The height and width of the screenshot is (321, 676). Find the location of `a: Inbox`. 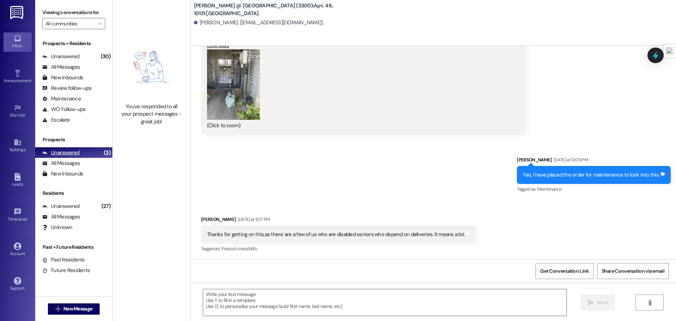

a: Inbox is located at coordinates (18, 42).